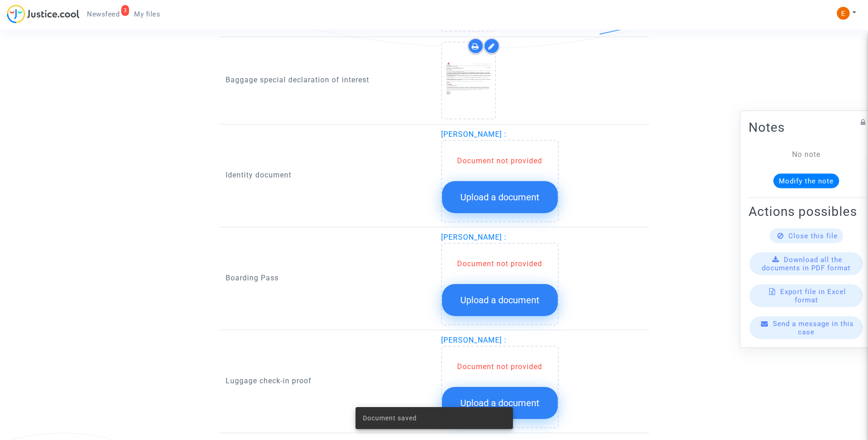 The image size is (868, 440). I want to click on p: Baggage special declaration of interest, so click(326, 80).